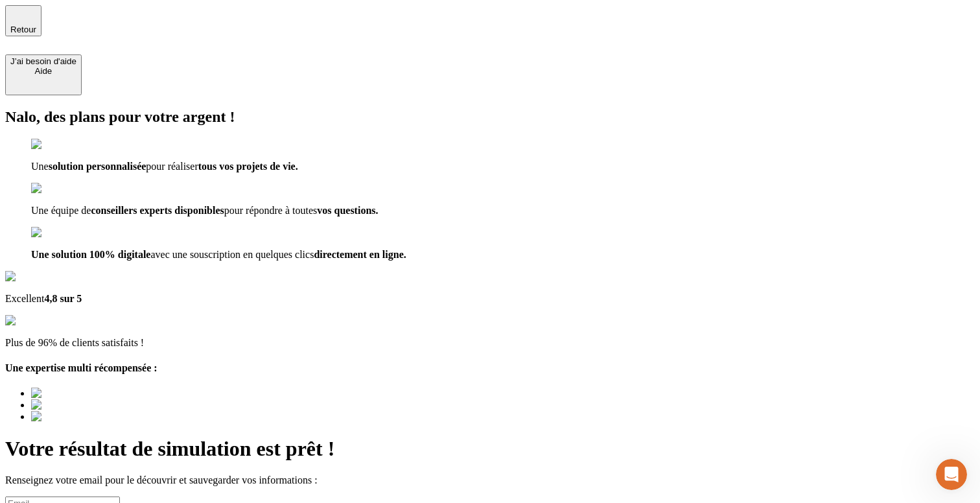 The width and height of the screenshot is (980, 503). Describe the element at coordinates (40, 166) in the screenshot. I see `span: Une` at that location.